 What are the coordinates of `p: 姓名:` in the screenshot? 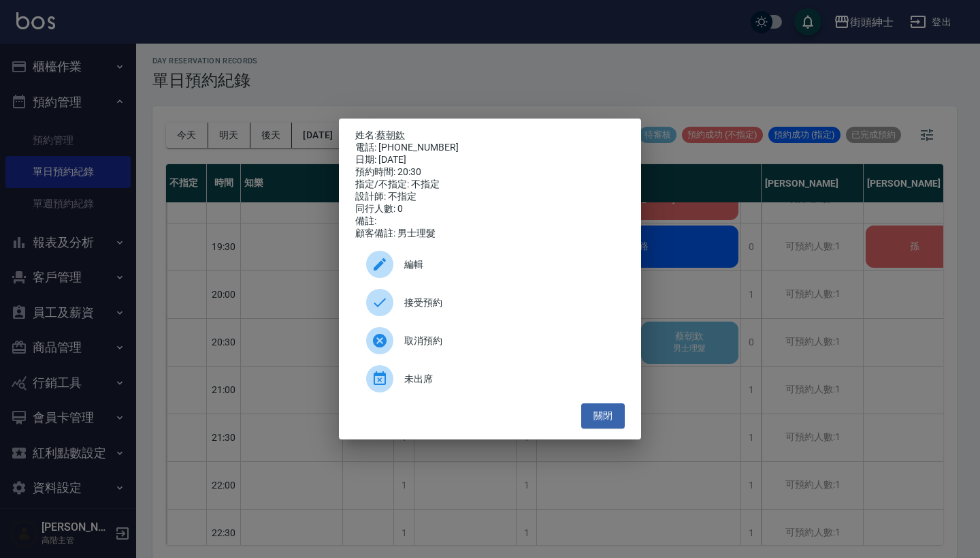 It's located at (490, 135).